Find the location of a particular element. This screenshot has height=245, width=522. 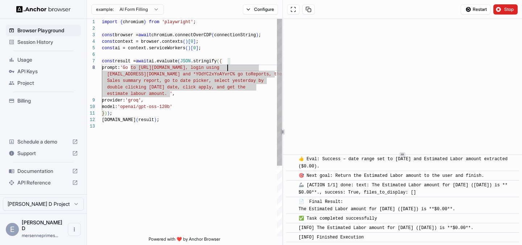

span: Session History is located at coordinates (48, 42).